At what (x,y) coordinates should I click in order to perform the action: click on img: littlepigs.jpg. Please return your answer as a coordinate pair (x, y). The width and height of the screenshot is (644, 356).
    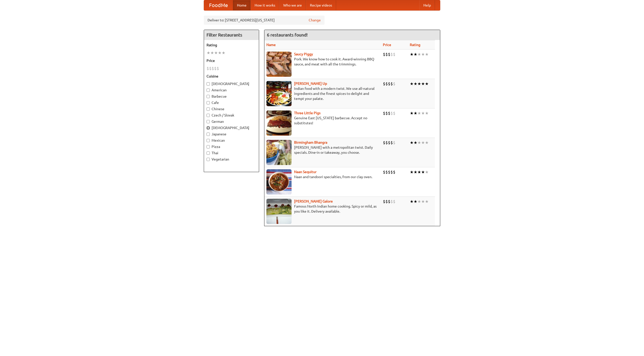
    Looking at the image, I should click on (279, 123).